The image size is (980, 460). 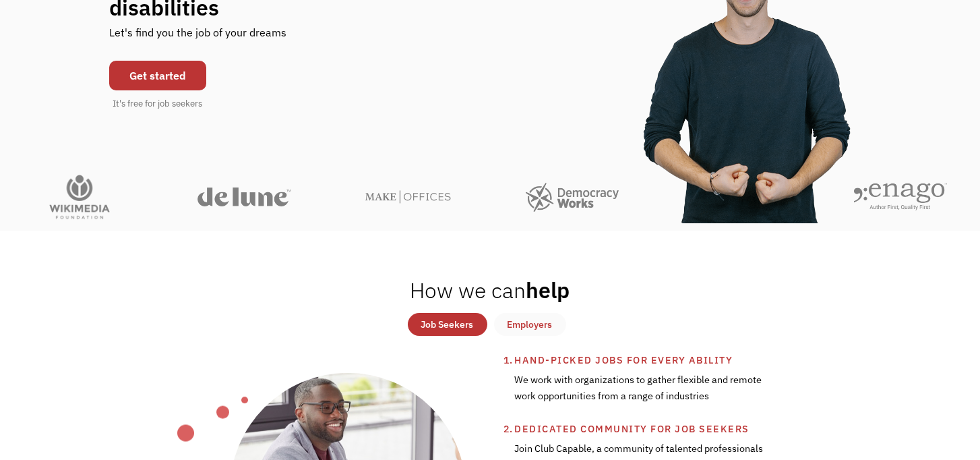 I want to click on div: Job Seekers, so click(x=447, y=325).